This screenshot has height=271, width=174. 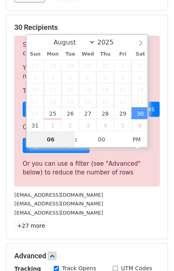 What do you see at coordinates (35, 54) in the screenshot?
I see `span: Sun` at bounding box center [35, 54].